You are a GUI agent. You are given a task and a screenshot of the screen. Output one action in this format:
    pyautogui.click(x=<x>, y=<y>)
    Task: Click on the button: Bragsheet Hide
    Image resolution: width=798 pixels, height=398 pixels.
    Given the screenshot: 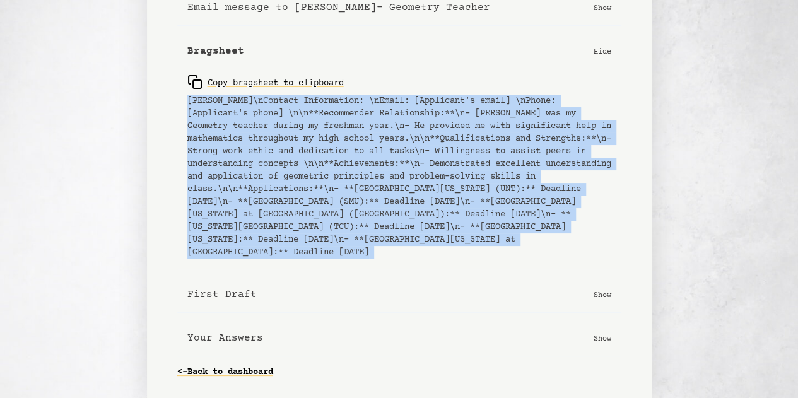 What is the action you would take?
    pyautogui.click(x=399, y=51)
    